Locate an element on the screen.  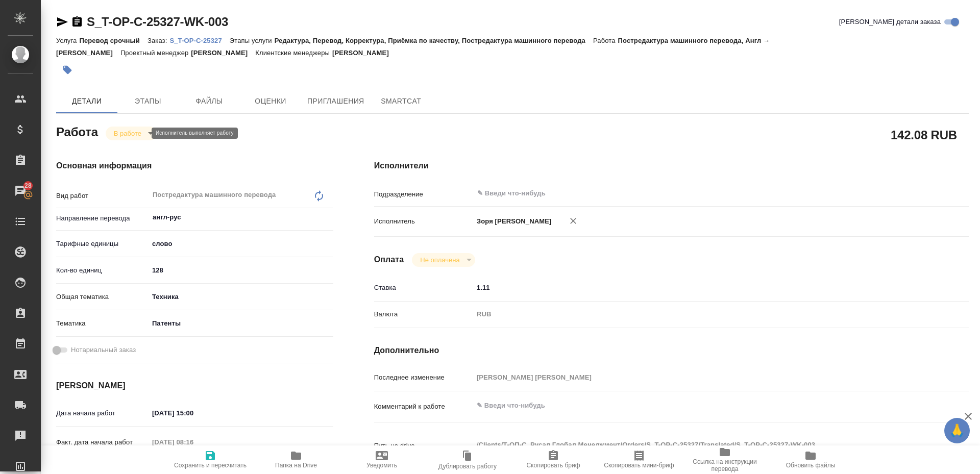
div: RUB is located at coordinates (696, 315).